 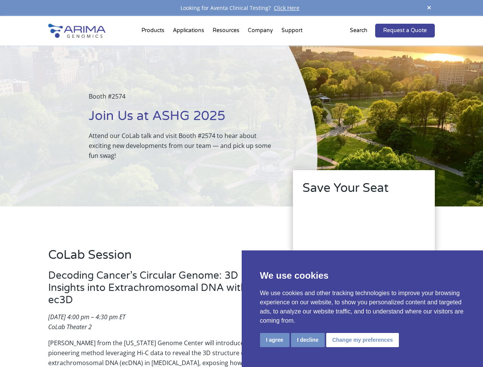 I want to click on a: Click Here, so click(x=287, y=8).